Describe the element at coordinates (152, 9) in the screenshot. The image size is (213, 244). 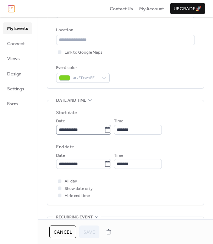
I see `a: My Account` at that location.